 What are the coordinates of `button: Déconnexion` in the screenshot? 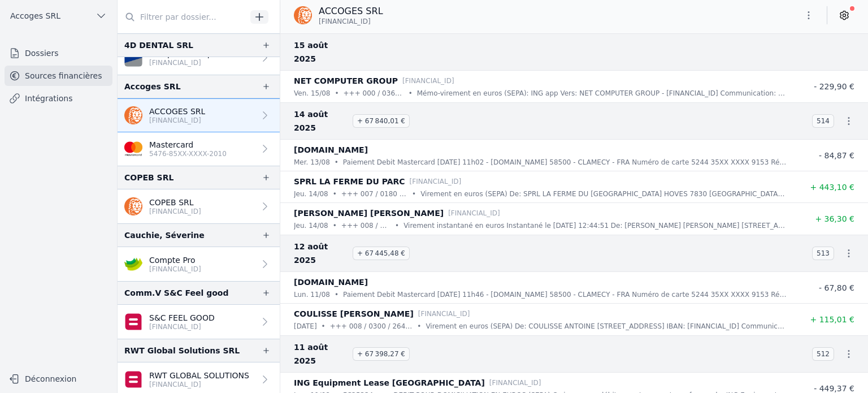 It's located at (58, 379).